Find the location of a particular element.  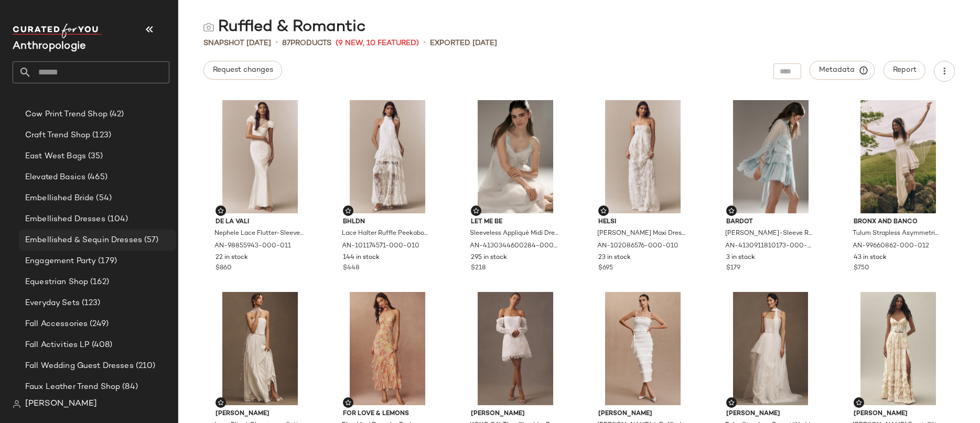

span: $179 is located at coordinates (733, 268).